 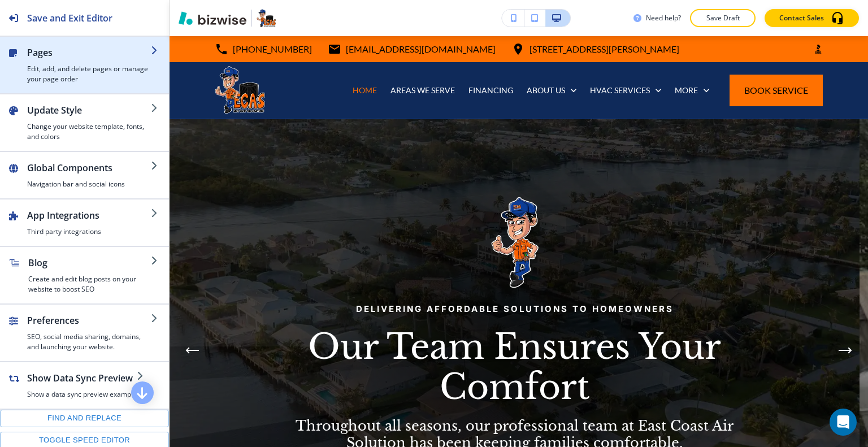 What do you see at coordinates (89, 342) in the screenshot?
I see `h4: SEO, social media sharing, domains, and launching your website.` at bounding box center [89, 342].